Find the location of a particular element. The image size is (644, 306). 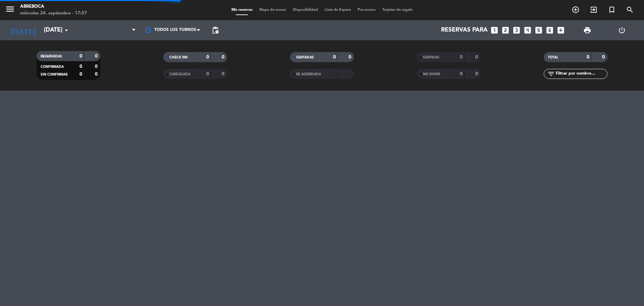

i: menu is located at coordinates (10, 9).